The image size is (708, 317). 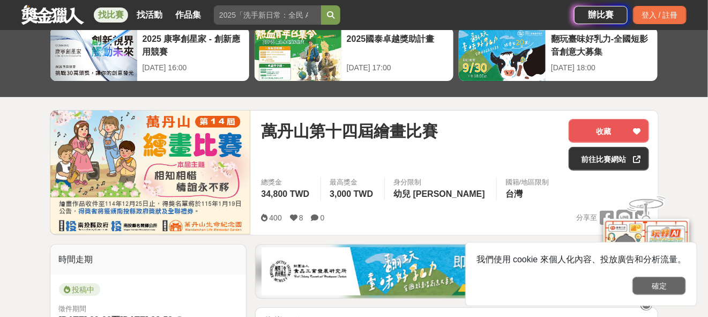 What do you see at coordinates (151, 172) in the screenshot?
I see `img: Cover Image` at bounding box center [151, 172].